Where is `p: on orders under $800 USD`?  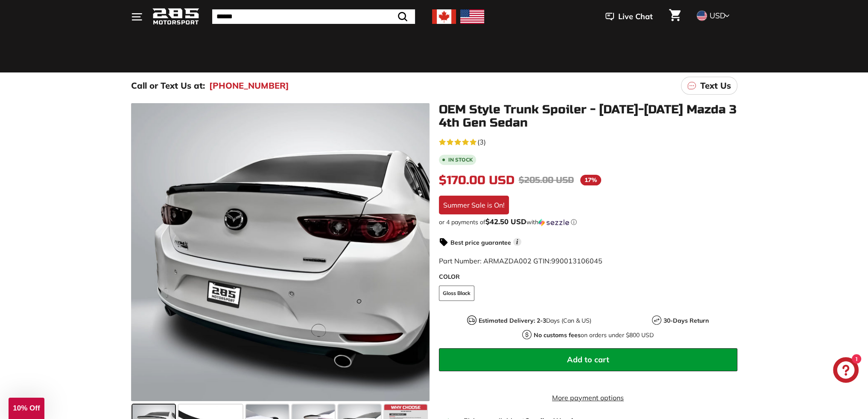
p: on orders under $800 USD is located at coordinates (594, 335).